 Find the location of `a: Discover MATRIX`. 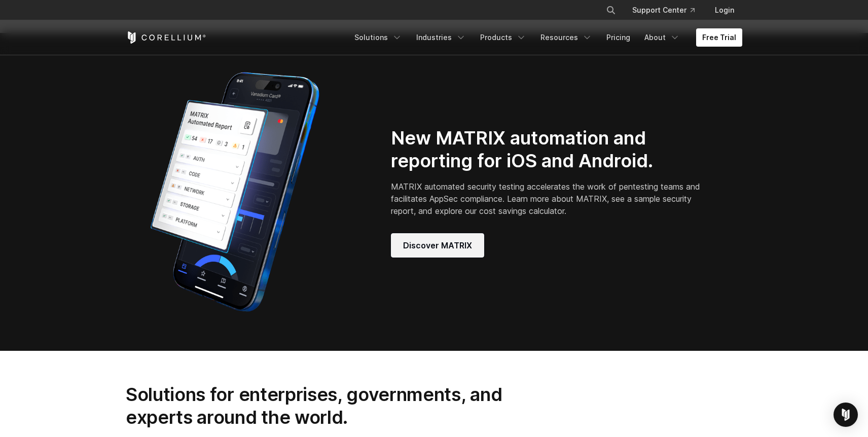

a: Discover MATRIX is located at coordinates (437, 245).